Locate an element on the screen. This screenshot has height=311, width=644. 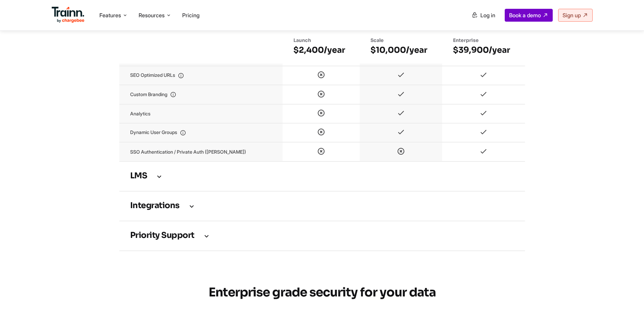
a: Book a demo is located at coordinates (529, 16).